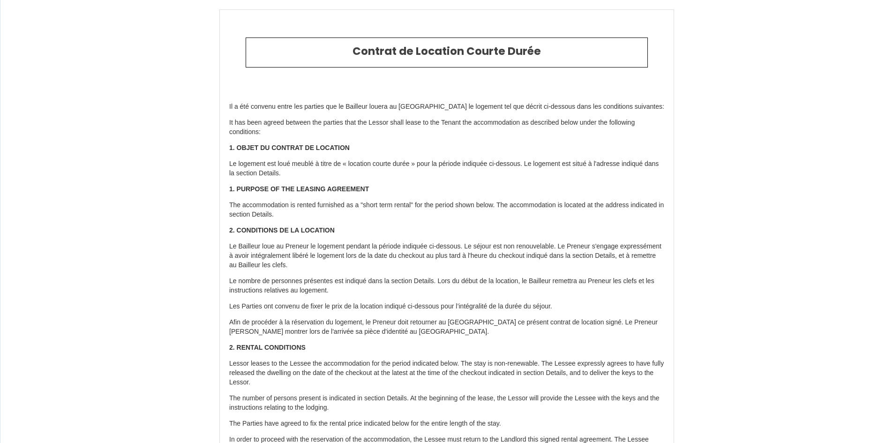  Describe the element at coordinates (447, 256) in the screenshot. I see `p: Le Bailleur loue au Preneur le logement pendant la période indiquée ci-dessous. Le séjour est non...` at that location.